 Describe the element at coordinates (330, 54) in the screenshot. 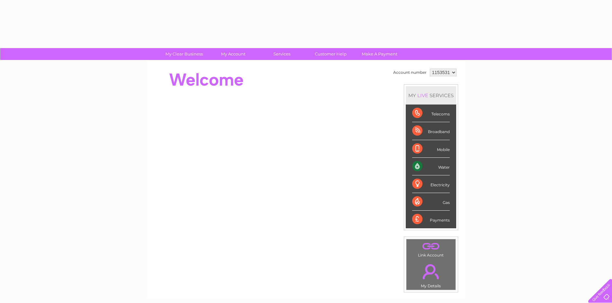

I see `a: Customer Help` at that location.